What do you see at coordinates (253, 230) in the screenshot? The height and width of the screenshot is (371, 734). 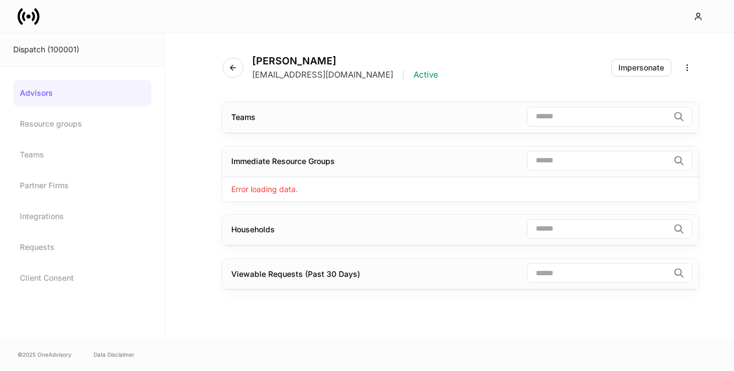 I see `div: Households` at bounding box center [253, 230].